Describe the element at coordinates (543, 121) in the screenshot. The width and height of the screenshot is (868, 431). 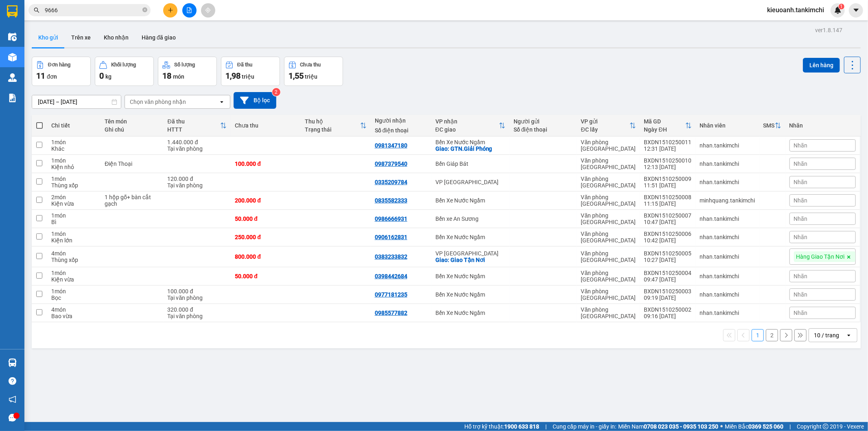
I see `div: Người gửi` at that location.